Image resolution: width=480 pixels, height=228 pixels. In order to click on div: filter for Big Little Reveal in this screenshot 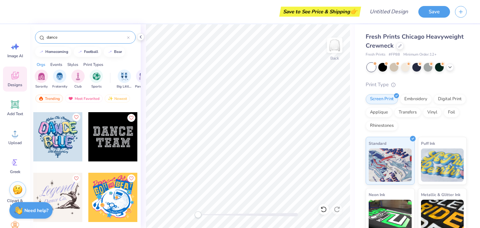, I will do `click(124, 79)`.